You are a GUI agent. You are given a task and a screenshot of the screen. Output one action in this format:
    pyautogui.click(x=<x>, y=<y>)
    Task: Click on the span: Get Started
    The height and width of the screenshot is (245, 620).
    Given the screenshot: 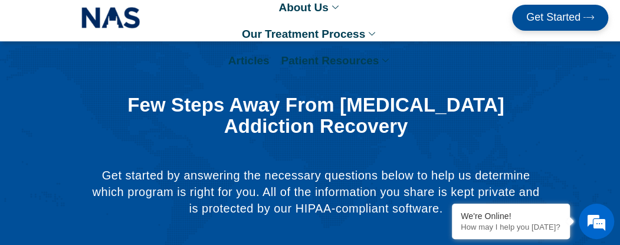 What is the action you would take?
    pyautogui.click(x=553, y=18)
    